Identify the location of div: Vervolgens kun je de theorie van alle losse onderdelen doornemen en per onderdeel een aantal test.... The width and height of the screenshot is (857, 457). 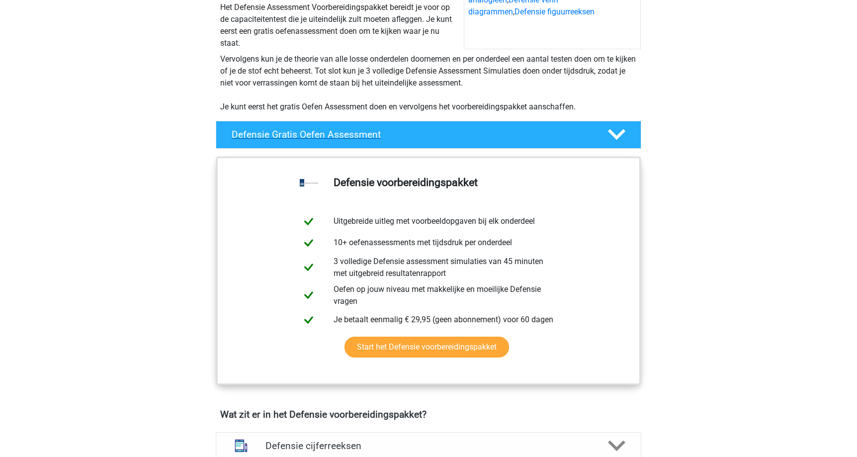
(428, 83).